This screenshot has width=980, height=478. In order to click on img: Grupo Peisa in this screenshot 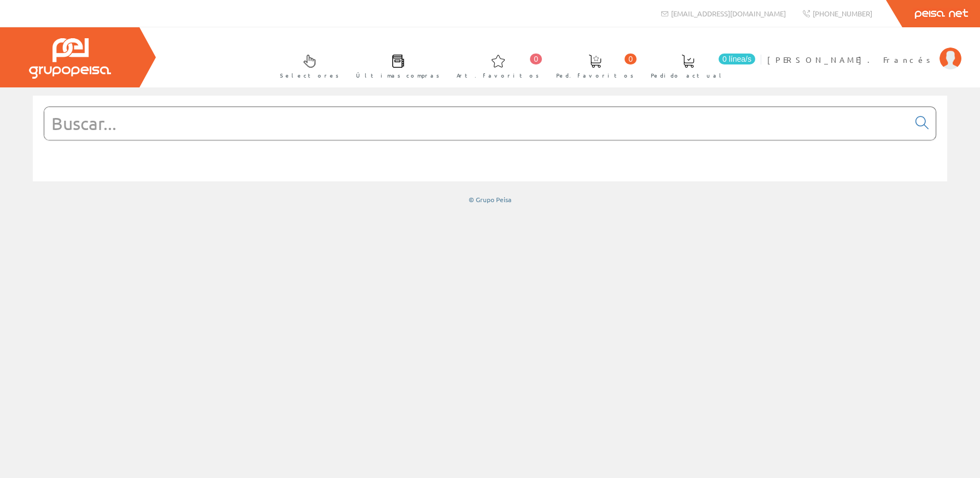, I will do `click(70, 58)`.